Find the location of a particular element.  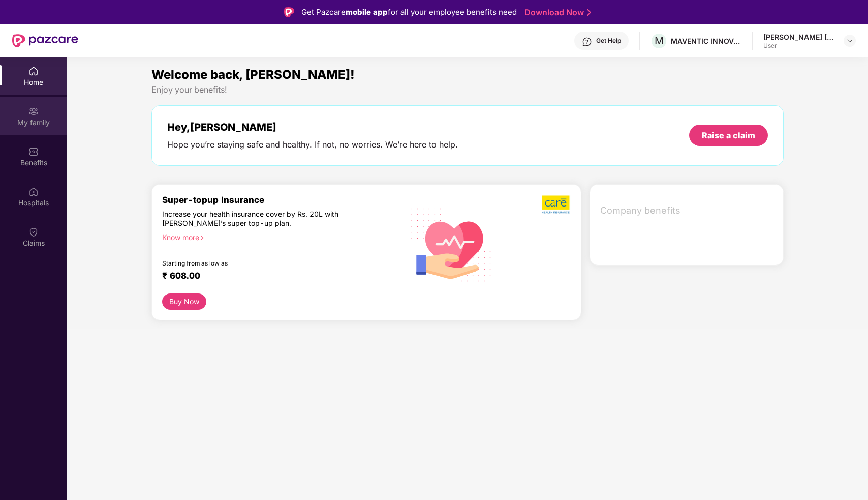

a: Download Now is located at coordinates (556, 12).